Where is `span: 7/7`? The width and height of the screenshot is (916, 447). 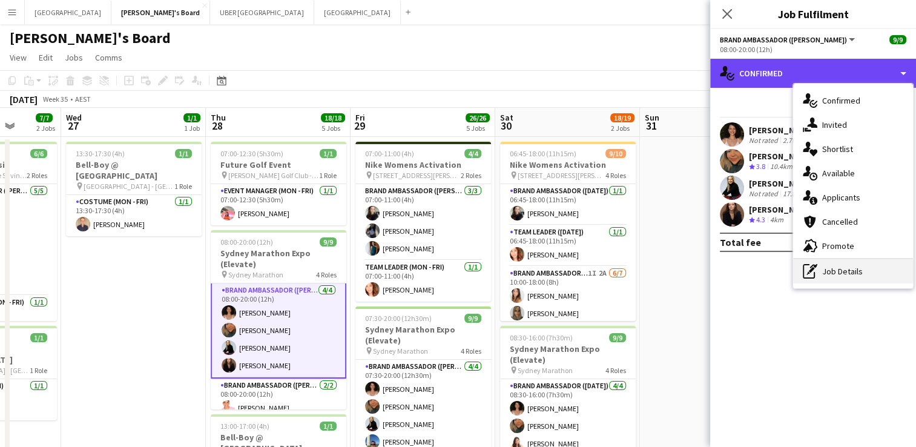
span: 7/7 is located at coordinates (44, 117).